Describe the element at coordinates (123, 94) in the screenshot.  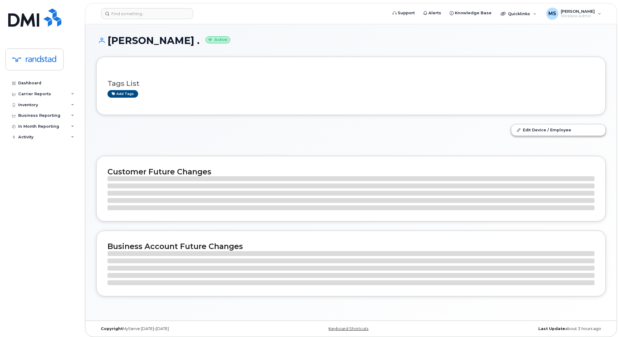
I see `a: Add tags` at that location.